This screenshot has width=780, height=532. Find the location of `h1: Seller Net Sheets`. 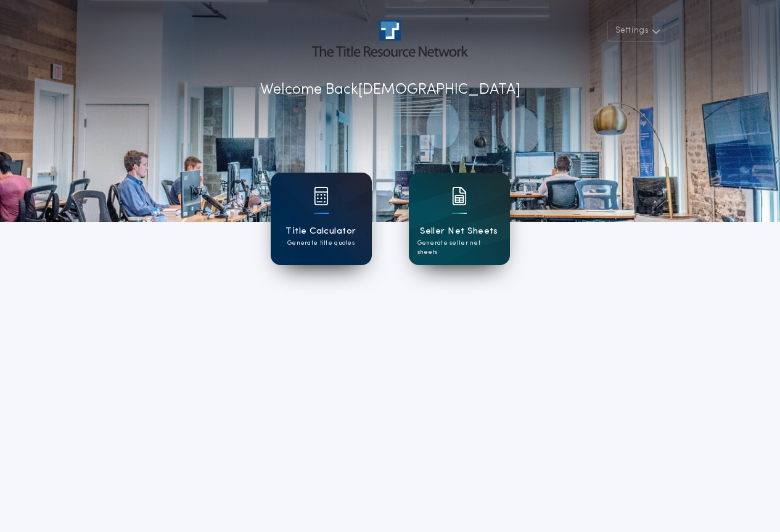

h1: Seller Net Sheets is located at coordinates (459, 231).